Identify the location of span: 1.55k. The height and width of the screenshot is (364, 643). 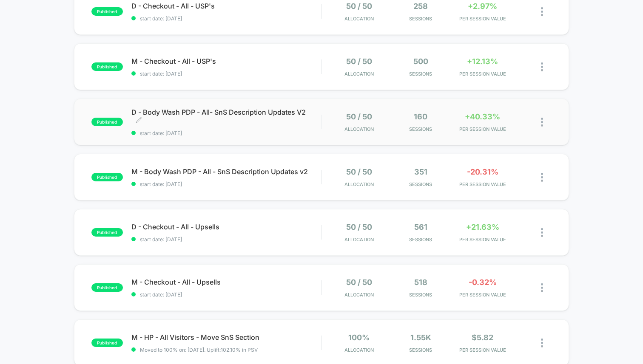
(421, 337).